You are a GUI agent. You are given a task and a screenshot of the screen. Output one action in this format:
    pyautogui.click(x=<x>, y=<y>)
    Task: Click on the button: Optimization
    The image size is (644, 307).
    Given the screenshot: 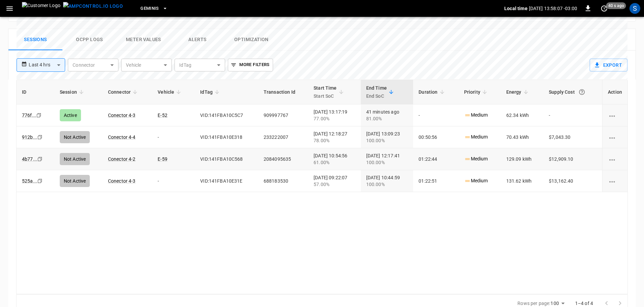 What is the action you would take?
    pyautogui.click(x=251, y=39)
    